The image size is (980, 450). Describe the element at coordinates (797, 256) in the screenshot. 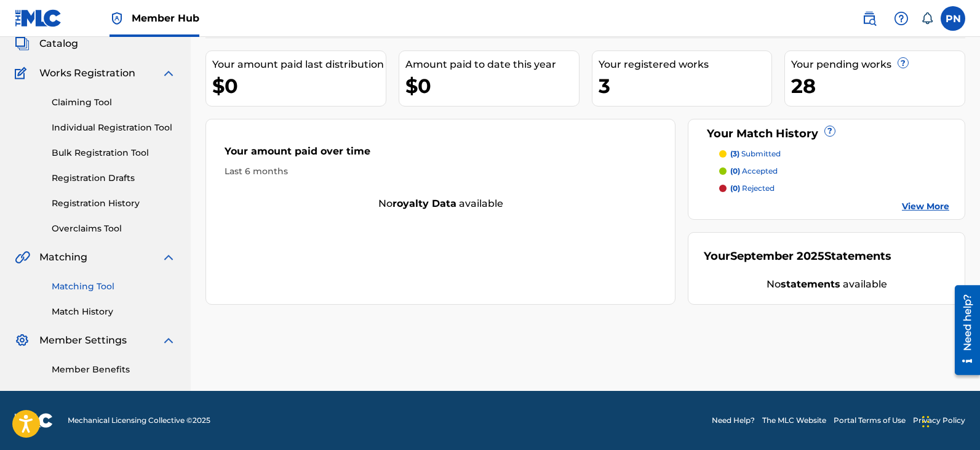

I see `div: Your Statements` at that location.